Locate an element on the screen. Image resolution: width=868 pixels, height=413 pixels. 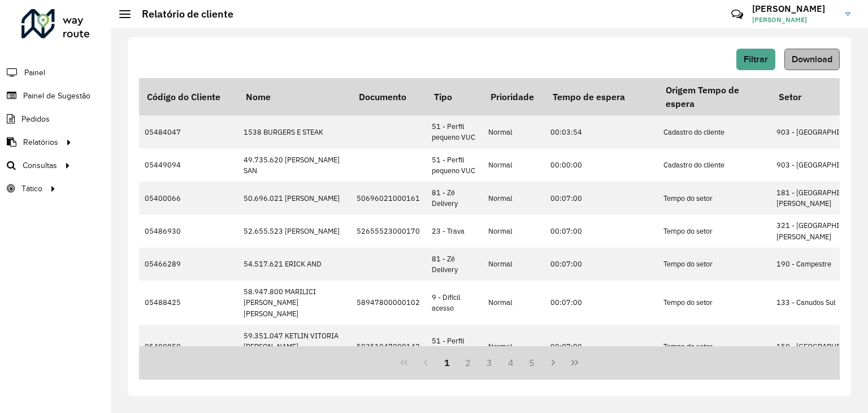
button: 1 is located at coordinates (447, 362).